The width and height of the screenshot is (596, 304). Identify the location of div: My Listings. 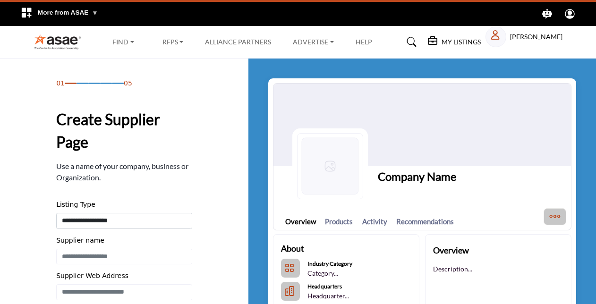
(455, 42).